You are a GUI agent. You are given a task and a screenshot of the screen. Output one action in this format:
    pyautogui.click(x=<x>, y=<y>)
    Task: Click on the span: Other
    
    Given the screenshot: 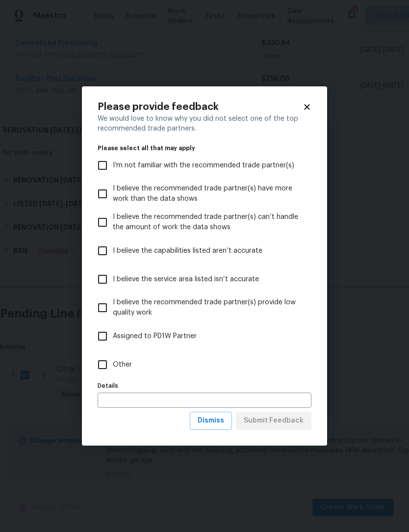 What is the action you would take?
    pyautogui.click(x=122, y=364)
    